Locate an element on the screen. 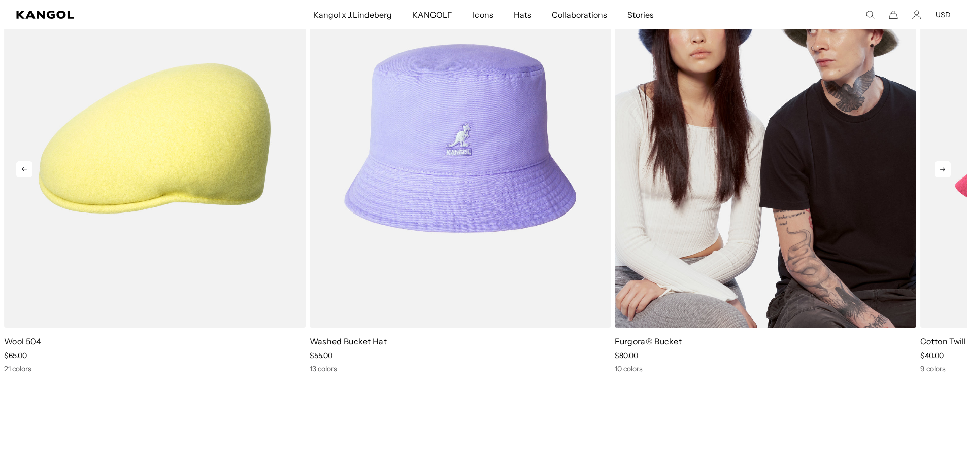 Image resolution: width=967 pixels, height=462 pixels. span: $40.00 is located at coordinates (932, 356).